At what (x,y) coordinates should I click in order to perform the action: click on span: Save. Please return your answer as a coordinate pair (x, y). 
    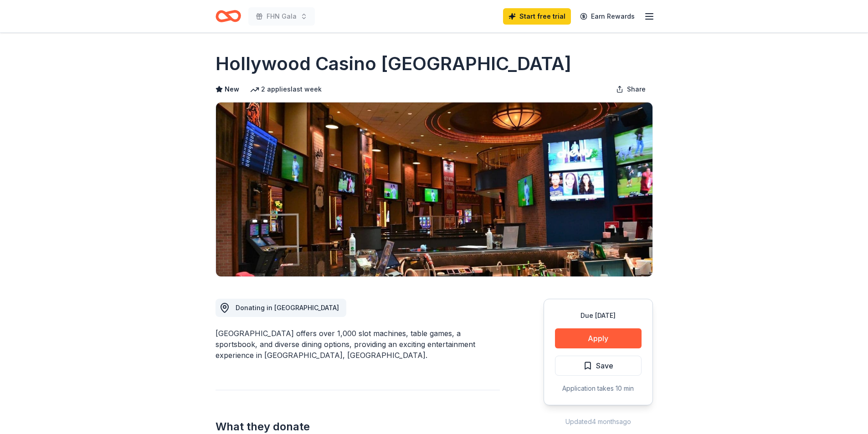
    Looking at the image, I should click on (605, 366).